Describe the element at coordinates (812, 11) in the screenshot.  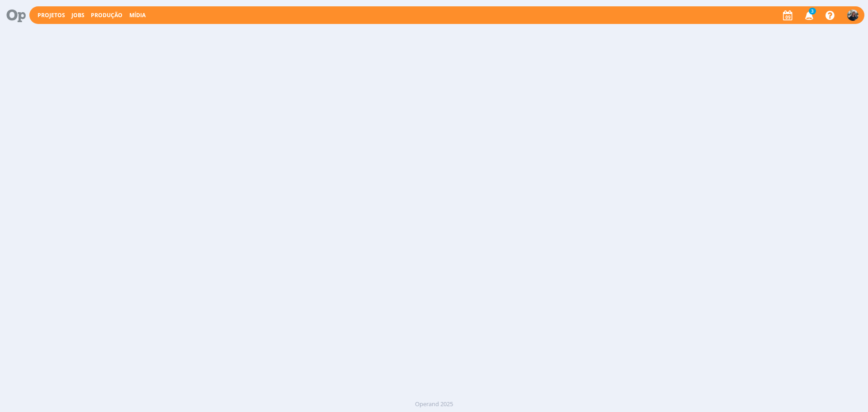
I see `span: 3` at that location.